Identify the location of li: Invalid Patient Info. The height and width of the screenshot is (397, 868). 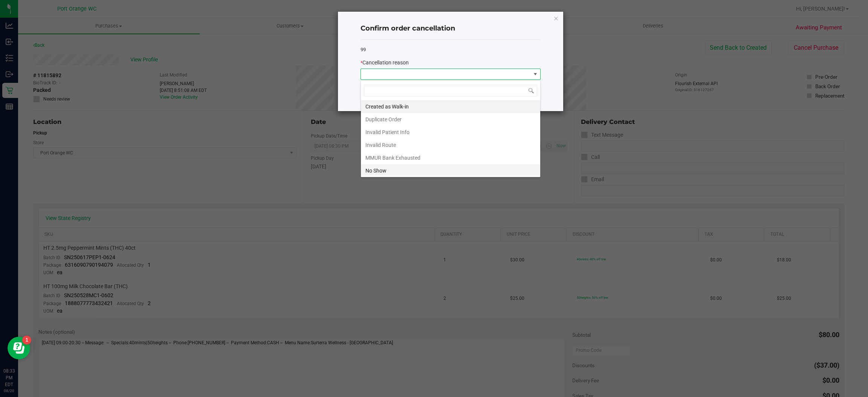
(450, 132).